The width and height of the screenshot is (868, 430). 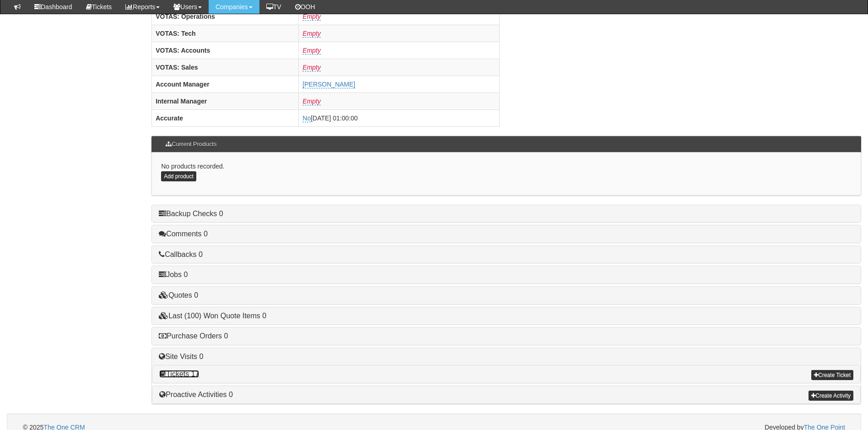 I want to click on th: VOTAS: Accounts, so click(x=225, y=50).